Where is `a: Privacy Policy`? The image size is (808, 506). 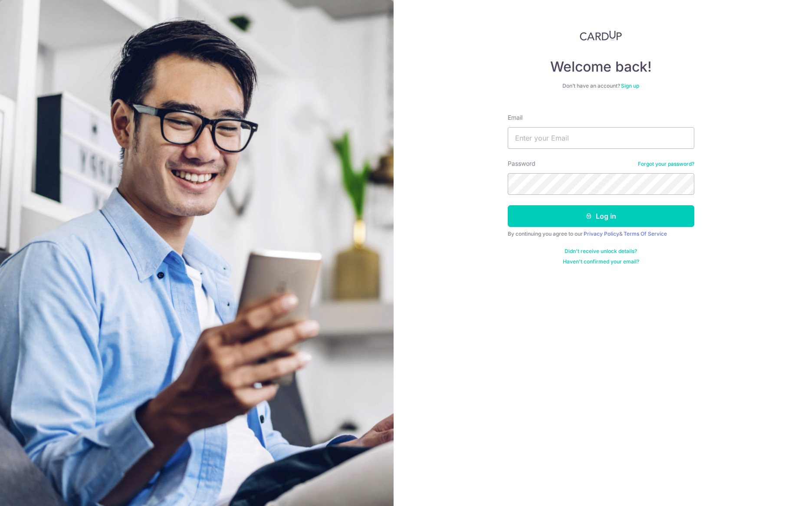
a: Privacy Policy is located at coordinates (601, 233).